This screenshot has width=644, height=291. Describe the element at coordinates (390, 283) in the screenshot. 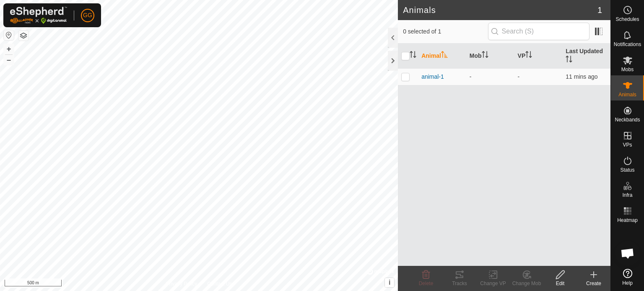

I see `button: i` at that location.